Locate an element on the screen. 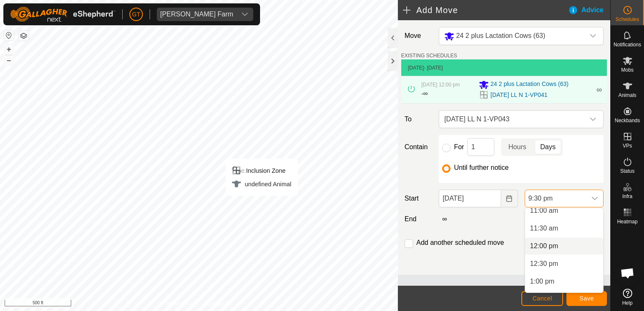 Image resolution: width=644 pixels, height=311 pixels. a: Help is located at coordinates (627, 297).